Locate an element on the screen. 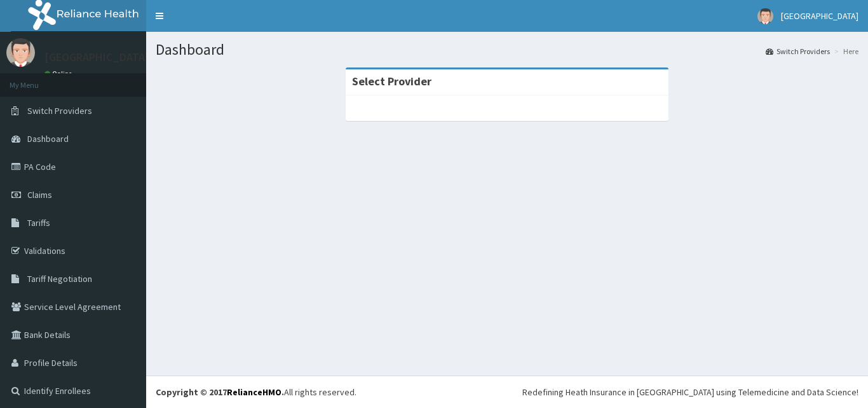 The height and width of the screenshot is (408, 868). strong: Copyright © 2017 . is located at coordinates (219, 392).